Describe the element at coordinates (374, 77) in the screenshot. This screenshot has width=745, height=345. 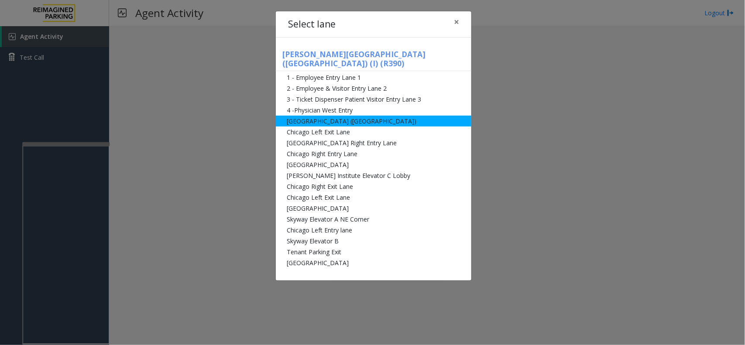
I see `li: 1 - Employee Entry Lane 1` at that location.